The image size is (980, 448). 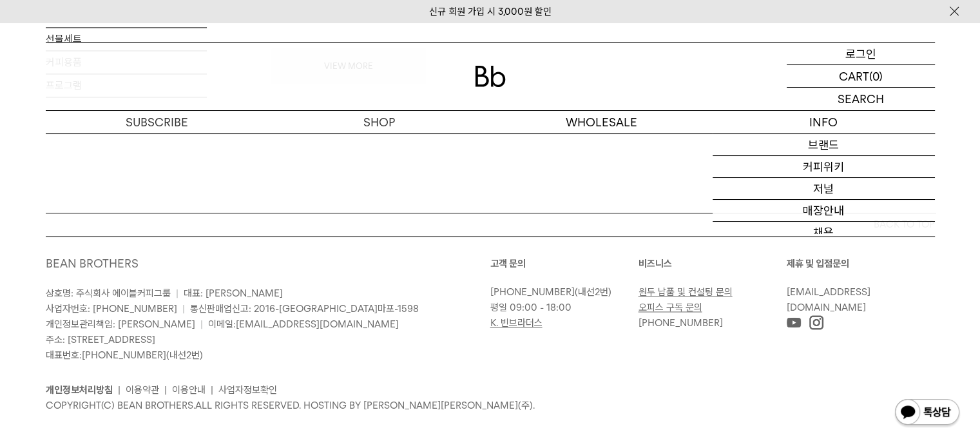 I want to click on a: SHOP, so click(x=379, y=122).